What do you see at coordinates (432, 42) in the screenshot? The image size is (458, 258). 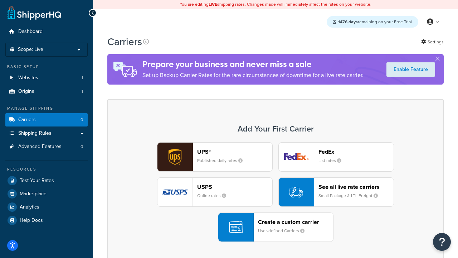 I see `a: Settings` at bounding box center [432, 42].